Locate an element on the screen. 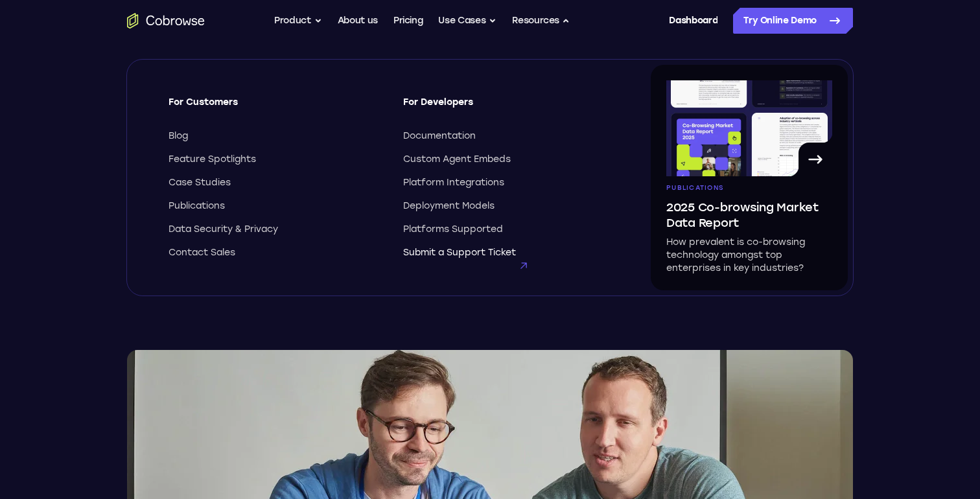 The height and width of the screenshot is (499, 980). a: Contact Sales is located at coordinates (274, 253).